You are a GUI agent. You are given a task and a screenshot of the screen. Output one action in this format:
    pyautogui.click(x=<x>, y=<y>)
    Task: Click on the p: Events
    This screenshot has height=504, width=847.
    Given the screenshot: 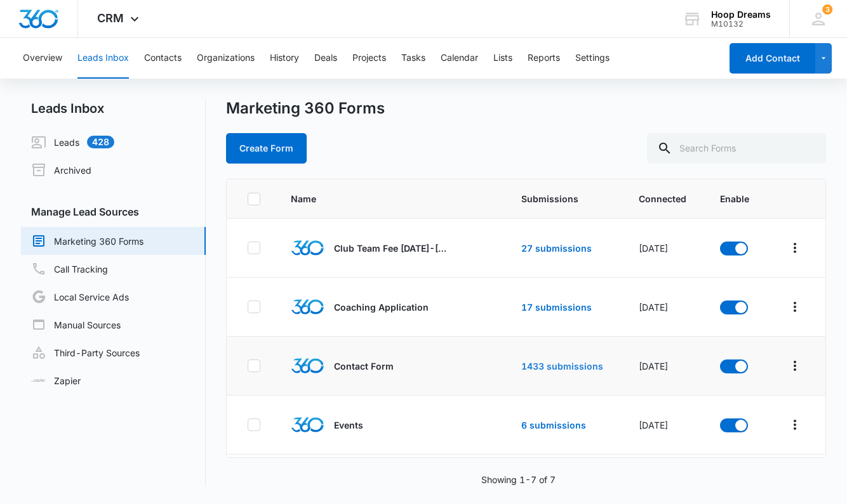 What is the action you would take?
    pyautogui.click(x=349, y=425)
    